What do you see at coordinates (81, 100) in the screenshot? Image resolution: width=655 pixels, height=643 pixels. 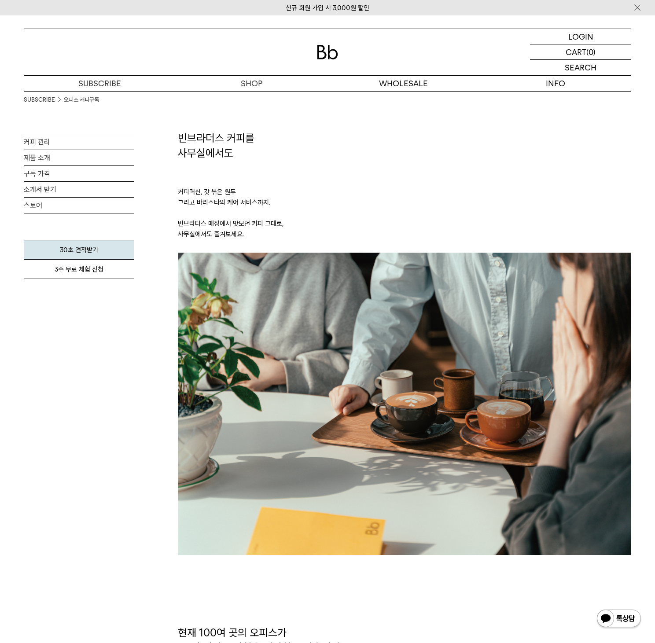 I see `a: 오피스 커피구독` at bounding box center [81, 100].